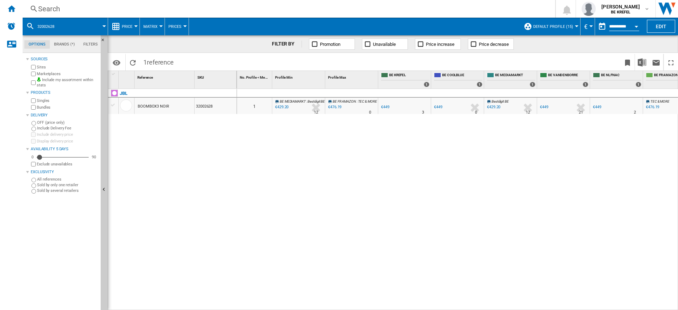  Describe the element at coordinates (426, 84) in the screenshot. I see `div: 1 offers sold by BE KREFEL` at that location.